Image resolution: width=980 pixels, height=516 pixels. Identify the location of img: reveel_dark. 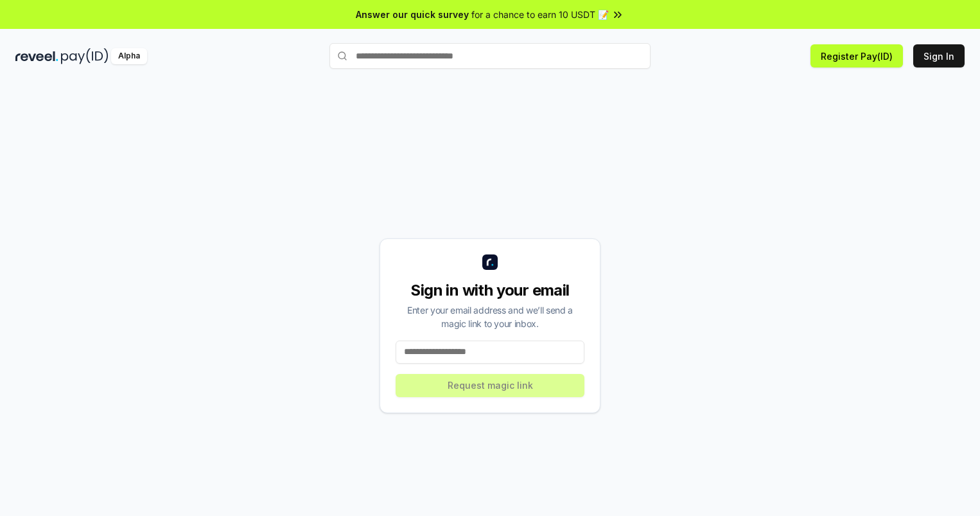
(37, 56).